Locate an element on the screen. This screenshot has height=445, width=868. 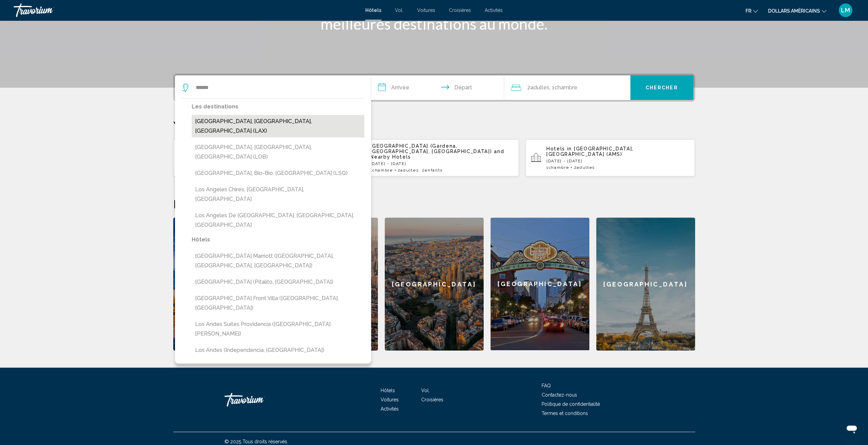
div: Search widget is located at coordinates (434, 88).